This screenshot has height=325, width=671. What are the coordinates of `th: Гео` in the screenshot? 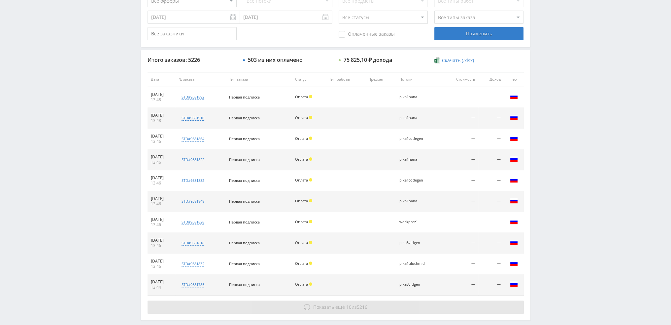 It's located at (514, 79).